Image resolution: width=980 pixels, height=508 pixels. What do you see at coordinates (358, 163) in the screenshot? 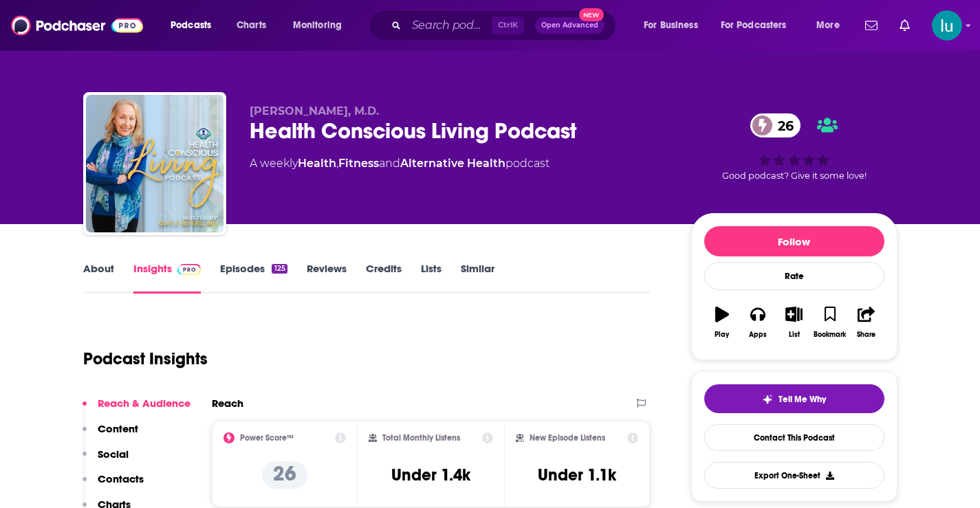
I see `a: Fitness` at bounding box center [358, 163].